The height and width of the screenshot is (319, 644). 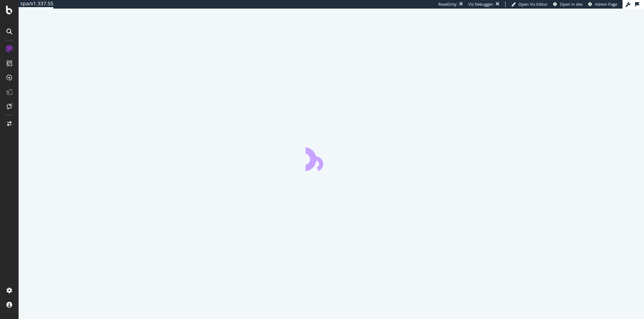 What do you see at coordinates (529, 4) in the screenshot?
I see `a: Open Viz Editor` at bounding box center [529, 4].